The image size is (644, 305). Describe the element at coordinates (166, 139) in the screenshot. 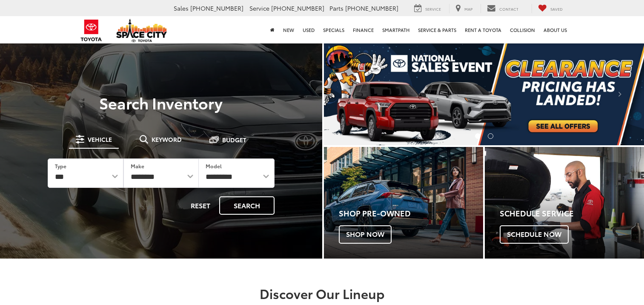

I see `span: Keyword` at that location.